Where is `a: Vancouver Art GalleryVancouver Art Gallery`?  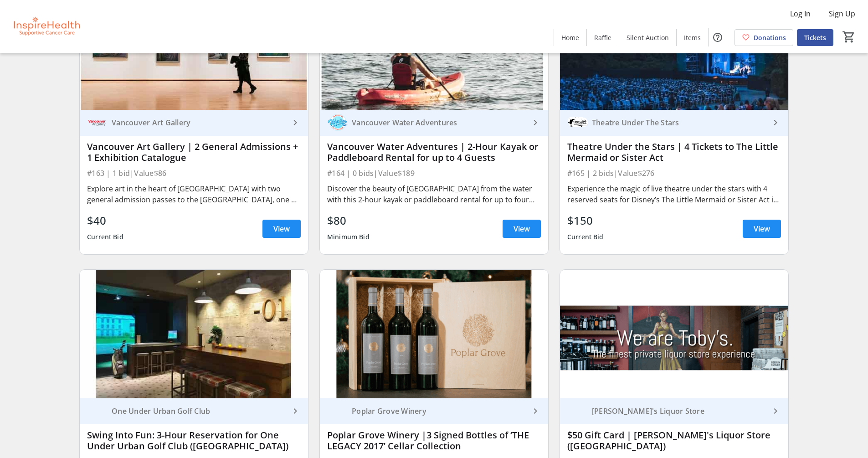 a: Vancouver Art GalleryVancouver Art Gallery is located at coordinates (193, 122).